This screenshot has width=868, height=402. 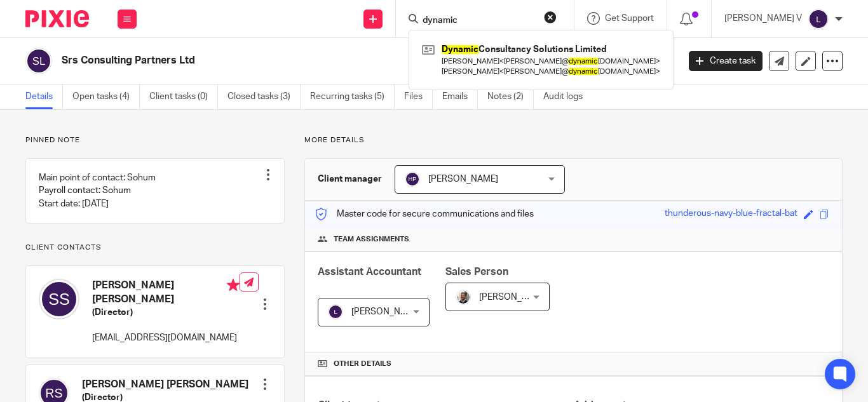 What do you see at coordinates (424, 214) in the screenshot?
I see `p: Master code for secure communications and files` at bounding box center [424, 214].